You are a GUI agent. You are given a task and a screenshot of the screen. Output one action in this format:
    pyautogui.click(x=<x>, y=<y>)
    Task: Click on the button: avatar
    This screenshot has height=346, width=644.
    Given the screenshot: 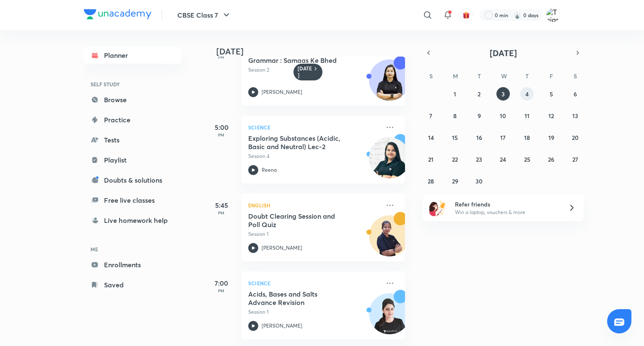 What is the action you would take?
    pyautogui.click(x=466, y=15)
    